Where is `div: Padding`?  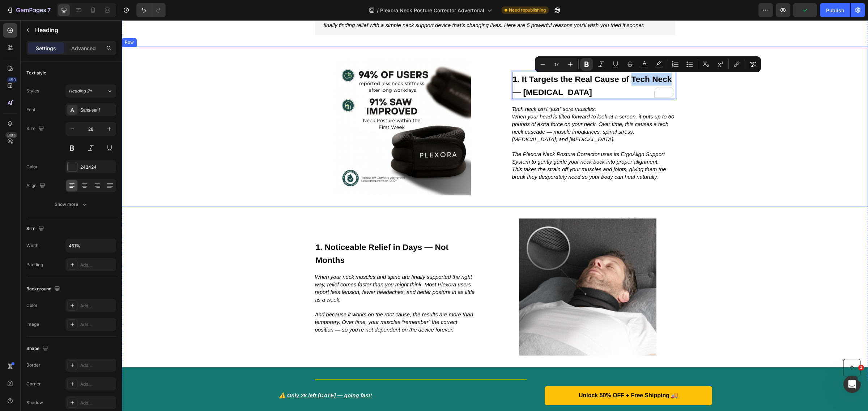 div: Padding is located at coordinates (35, 265).